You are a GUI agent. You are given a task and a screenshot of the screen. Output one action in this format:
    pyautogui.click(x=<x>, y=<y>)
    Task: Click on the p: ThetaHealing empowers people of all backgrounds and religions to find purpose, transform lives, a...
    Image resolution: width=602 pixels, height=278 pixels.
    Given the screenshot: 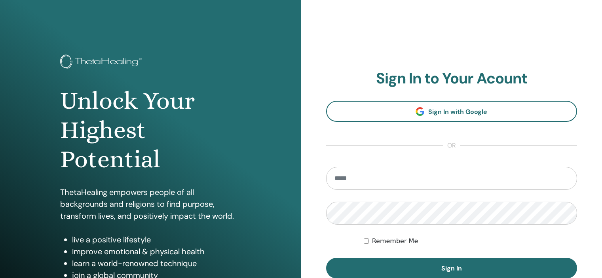 What is the action you would take?
    pyautogui.click(x=150, y=204)
    